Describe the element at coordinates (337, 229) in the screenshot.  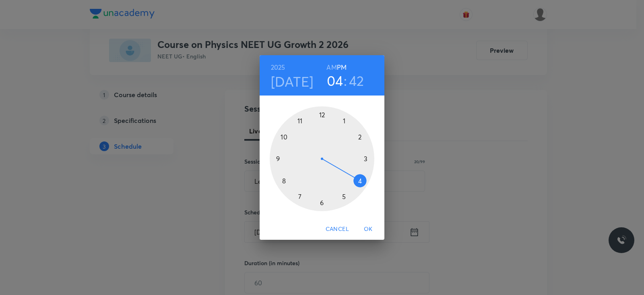
I see `span: Cancel` at that location.